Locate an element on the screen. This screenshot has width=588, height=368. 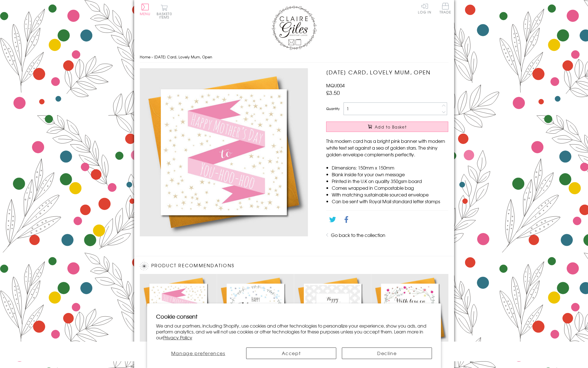
li: Printed in the U.K on quality 350gsm board is located at coordinates (390, 181).